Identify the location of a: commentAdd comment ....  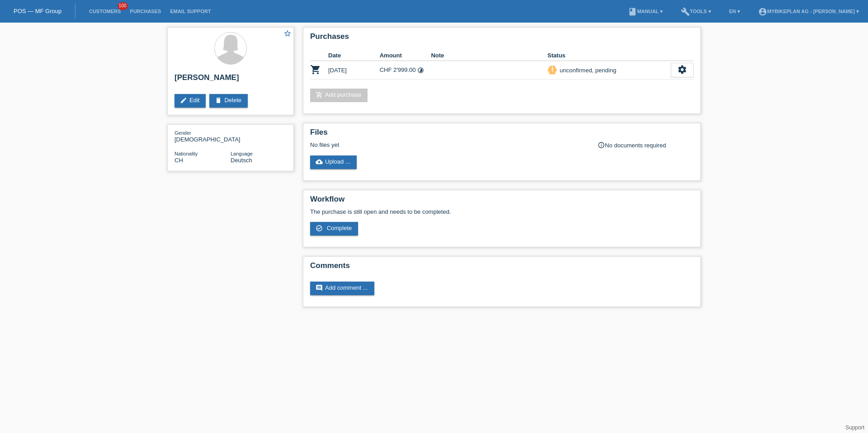
(342, 289).